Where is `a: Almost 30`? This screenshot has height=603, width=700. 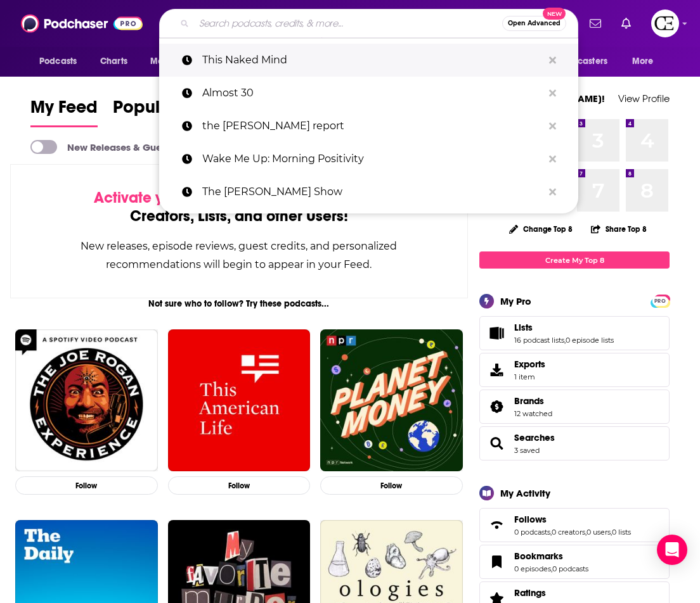 a: Almost 30 is located at coordinates (368, 93).